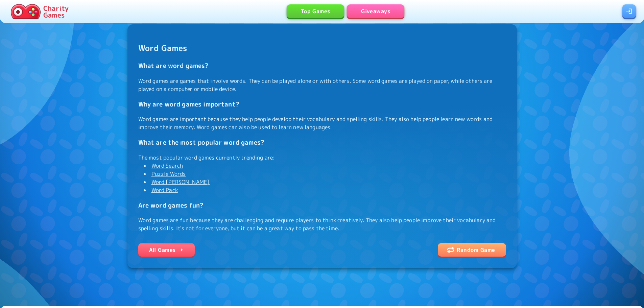  What do you see at coordinates (472, 250) in the screenshot?
I see `a: shuffle iconRandom Game` at bounding box center [472, 250].